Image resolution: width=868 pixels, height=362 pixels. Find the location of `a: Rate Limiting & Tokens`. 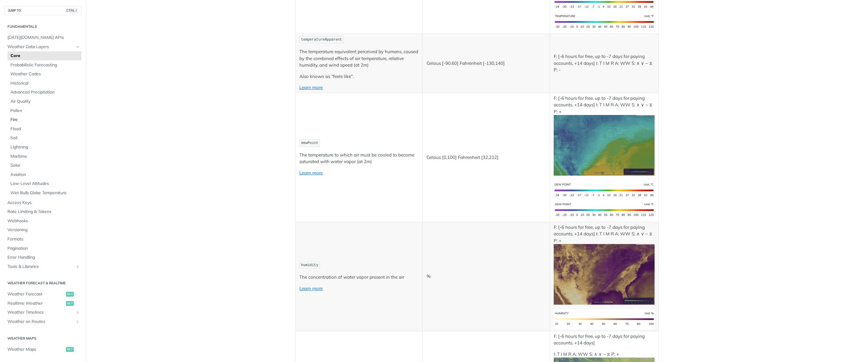

a: Rate Limiting & Tokens is located at coordinates (43, 212).